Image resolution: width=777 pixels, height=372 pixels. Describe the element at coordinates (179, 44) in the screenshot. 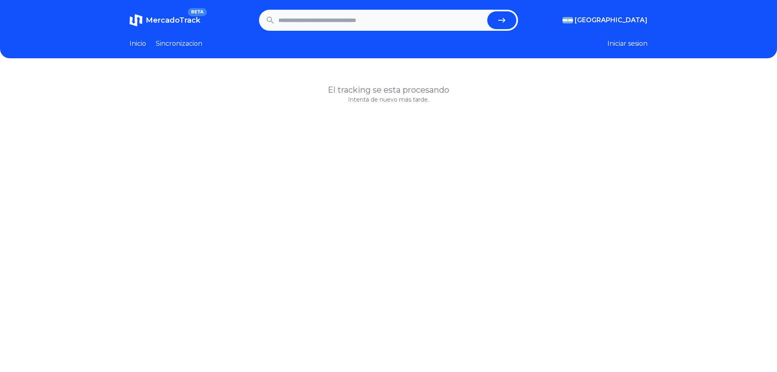

I see `a: Sincronizacion` at that location.